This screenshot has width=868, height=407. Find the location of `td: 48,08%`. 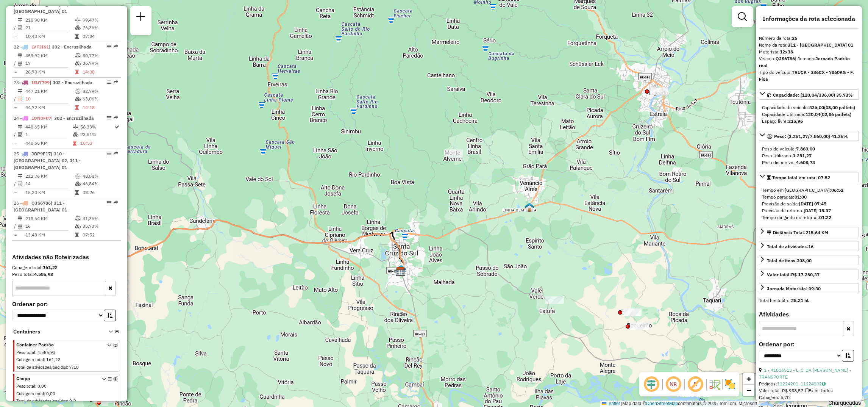

td: 48,08% is located at coordinates (100, 177).